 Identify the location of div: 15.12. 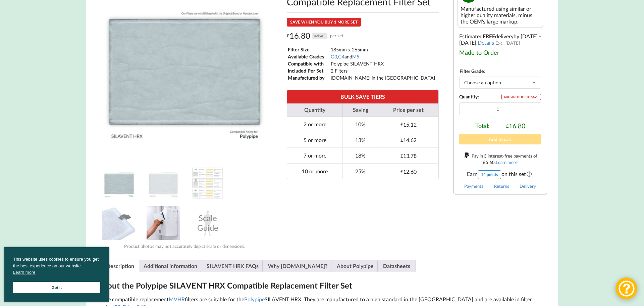
(408, 124).